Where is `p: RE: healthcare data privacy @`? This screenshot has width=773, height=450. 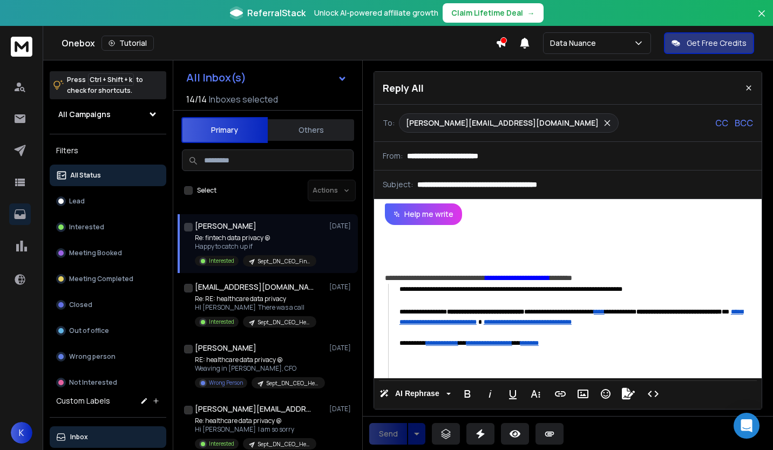
p: RE: healthcare data privacy @ is located at coordinates (260, 360).